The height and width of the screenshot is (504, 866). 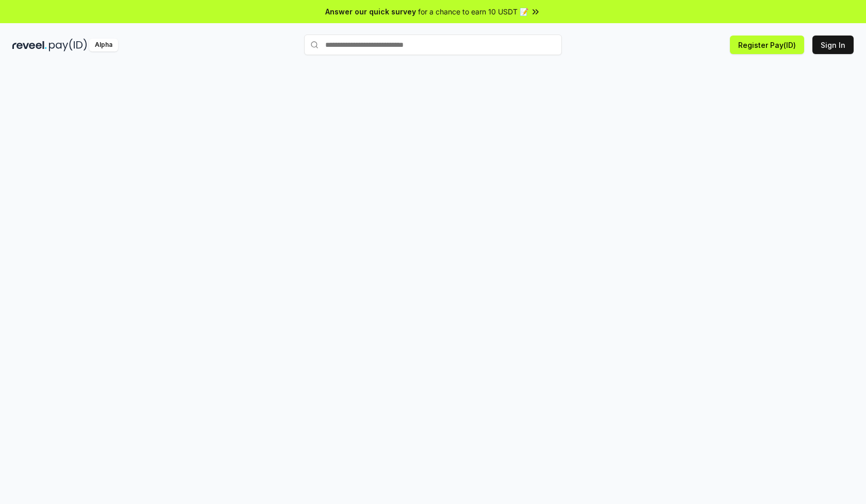 What do you see at coordinates (29, 44) in the screenshot?
I see `img: reveel_dark` at bounding box center [29, 44].